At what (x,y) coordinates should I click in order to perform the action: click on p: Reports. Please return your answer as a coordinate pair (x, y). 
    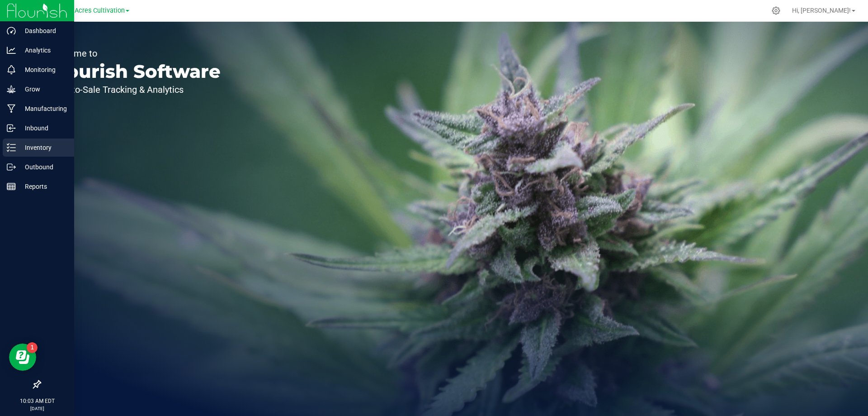
    Looking at the image, I should click on (43, 187).